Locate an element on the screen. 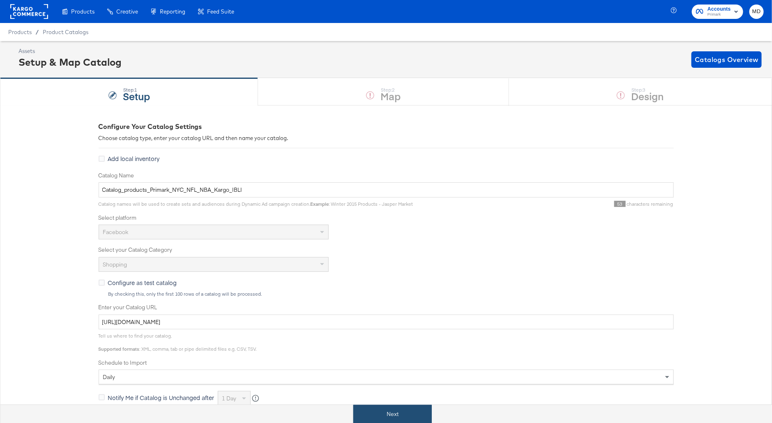  span: MD is located at coordinates (757, 12).